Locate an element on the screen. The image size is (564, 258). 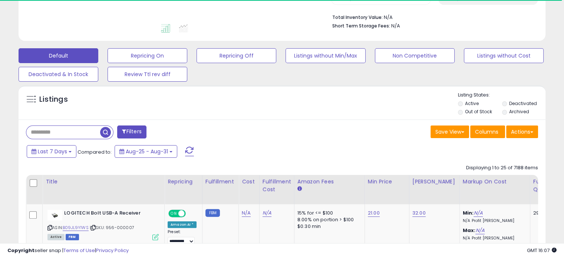
div: Fulfillable Quantity is located at coordinates (546, 186).